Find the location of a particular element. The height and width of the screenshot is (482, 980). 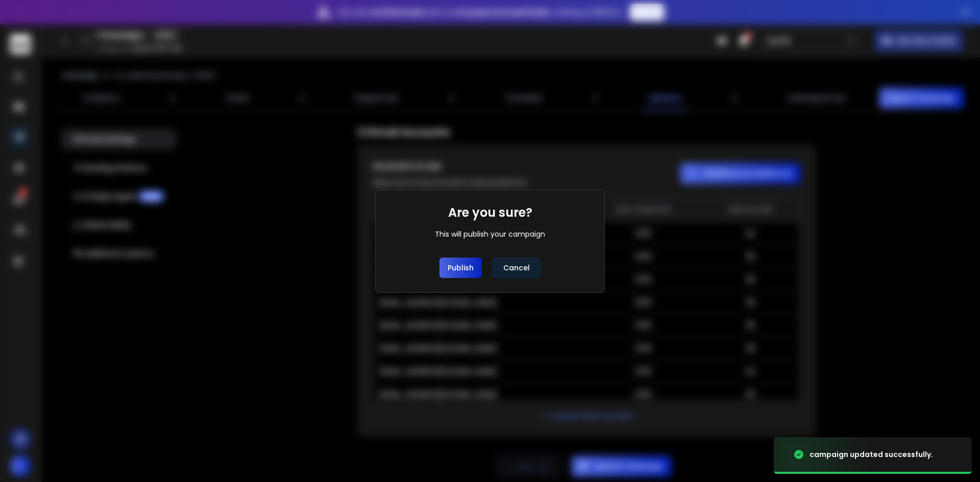

button: Publish is located at coordinates (461, 268).